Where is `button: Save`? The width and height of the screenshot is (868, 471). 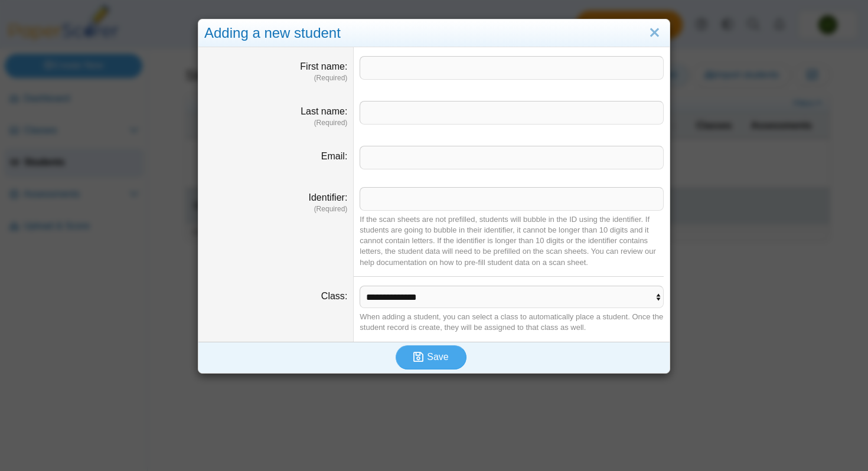
button: Save is located at coordinates (431, 358).